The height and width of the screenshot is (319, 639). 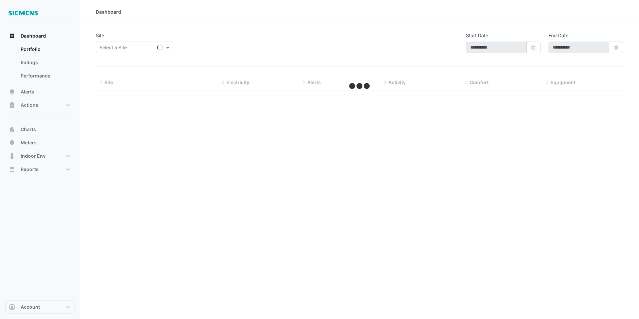 I want to click on img: Company Logo, so click(x=23, y=12).